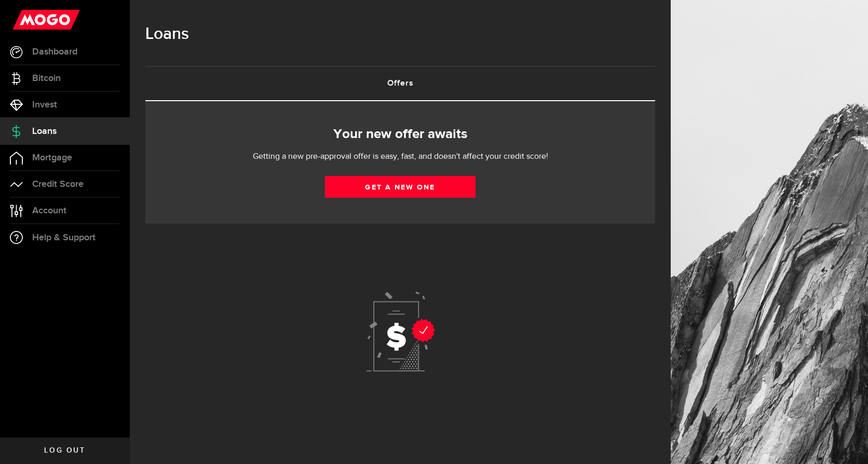 The image size is (868, 464). I want to click on h2: Your new offer awaits, so click(400, 135).